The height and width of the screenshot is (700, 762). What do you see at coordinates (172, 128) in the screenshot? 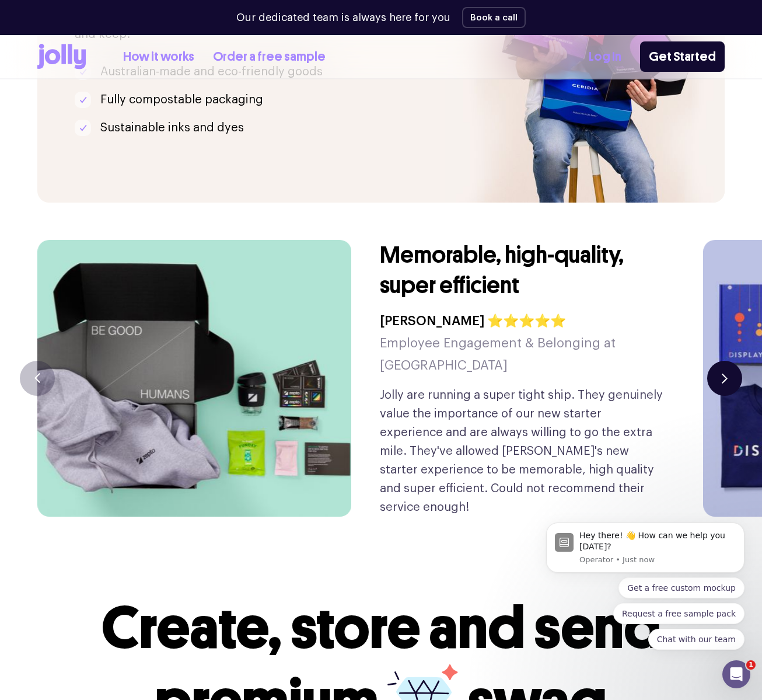
I see `p: Sustainable inks and dyes` at bounding box center [172, 128].